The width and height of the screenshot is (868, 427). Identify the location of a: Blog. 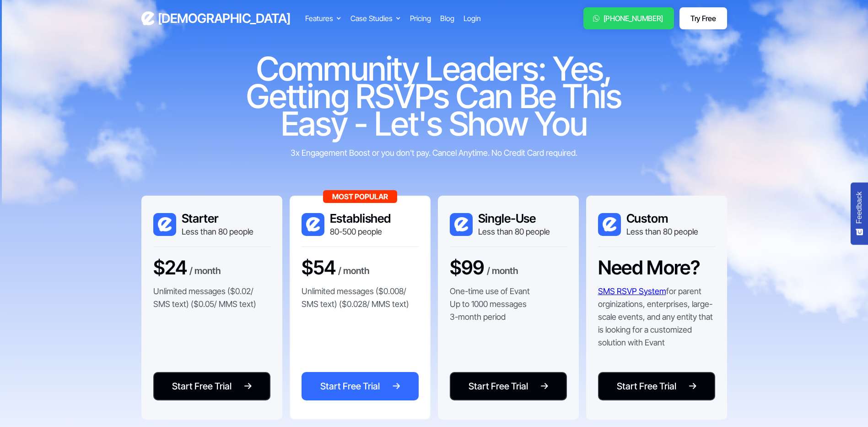
(447, 18).